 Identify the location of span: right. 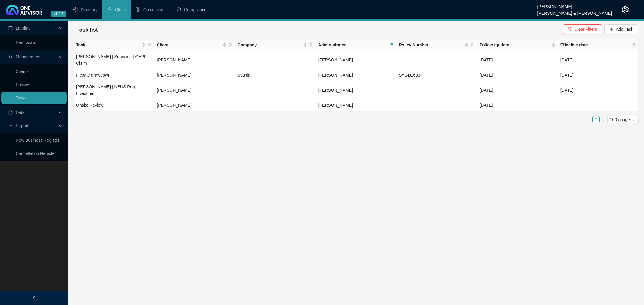
(603, 120).